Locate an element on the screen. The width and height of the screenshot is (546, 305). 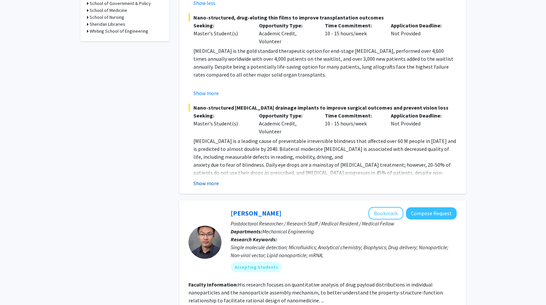
h3: School of Medicine is located at coordinates (108, 10).